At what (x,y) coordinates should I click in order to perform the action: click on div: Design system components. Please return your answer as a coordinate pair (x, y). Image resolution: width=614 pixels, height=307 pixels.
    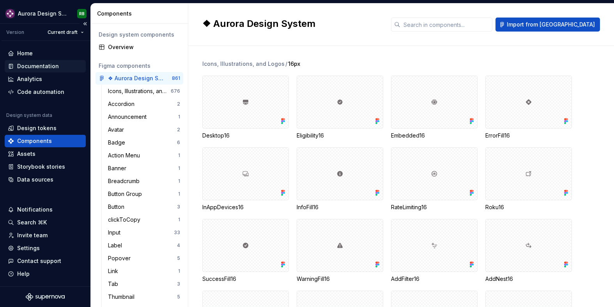
    Looking at the image, I should click on (139, 35).